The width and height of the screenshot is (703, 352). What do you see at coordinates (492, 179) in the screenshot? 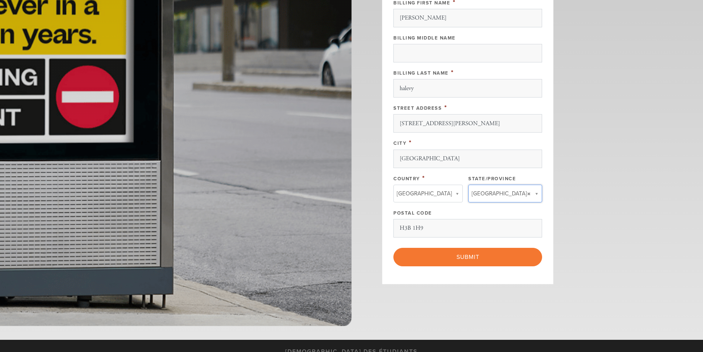
I see `label: State/Province` at bounding box center [492, 179].